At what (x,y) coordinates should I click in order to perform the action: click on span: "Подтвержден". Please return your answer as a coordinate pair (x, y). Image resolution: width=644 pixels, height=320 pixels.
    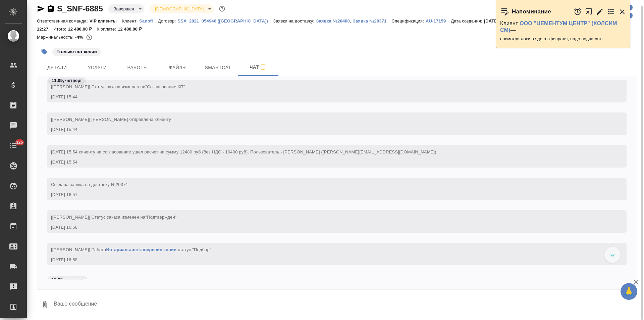
    Looking at the image, I should click on (161, 217).